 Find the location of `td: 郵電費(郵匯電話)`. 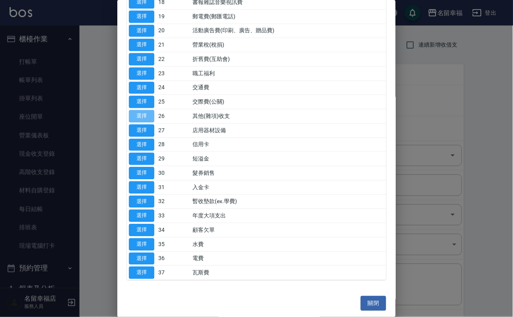

td: 郵電費(郵匯電話) is located at coordinates (288, 16).